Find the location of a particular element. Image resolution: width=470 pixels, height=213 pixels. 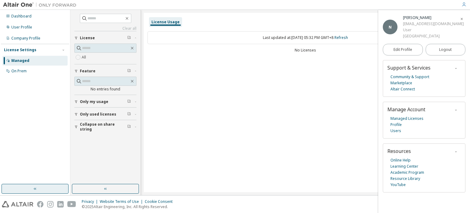

span: Support & Services is located at coordinates (409, 68).